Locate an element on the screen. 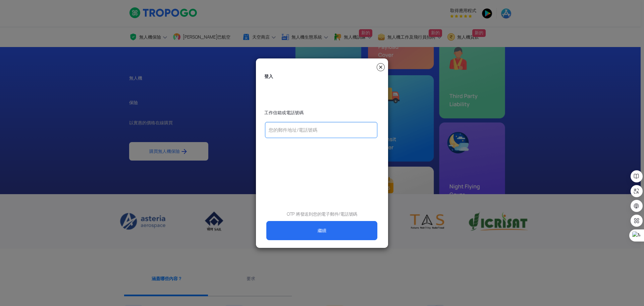  font: 登入 is located at coordinates (269, 76).